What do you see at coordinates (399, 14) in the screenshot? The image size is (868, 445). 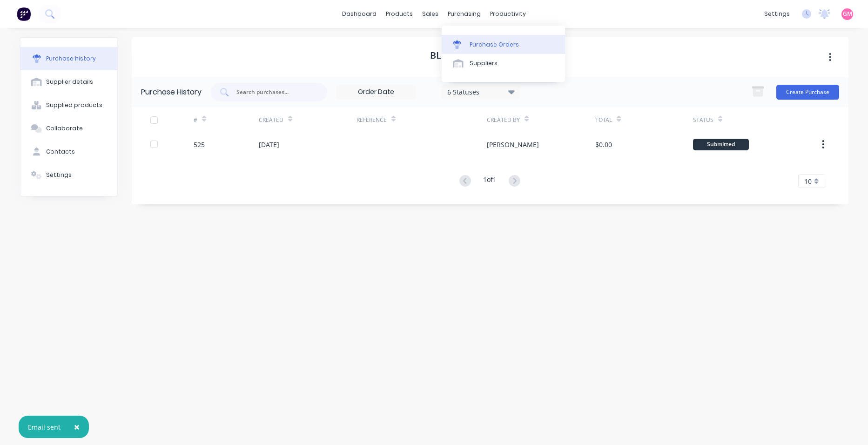 I see `div: products` at bounding box center [399, 14].